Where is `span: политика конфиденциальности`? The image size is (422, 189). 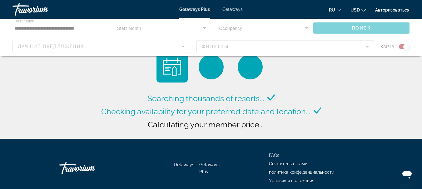
span: политика конфиденциальности is located at coordinates (301, 173).